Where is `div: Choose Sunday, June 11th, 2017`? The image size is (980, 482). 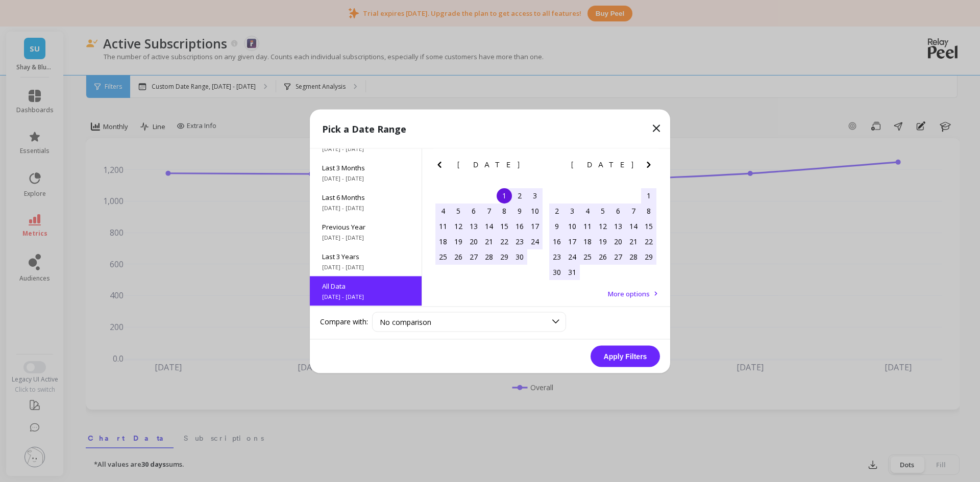 div: Choose Sunday, June 11th, 2017 is located at coordinates (443, 226).